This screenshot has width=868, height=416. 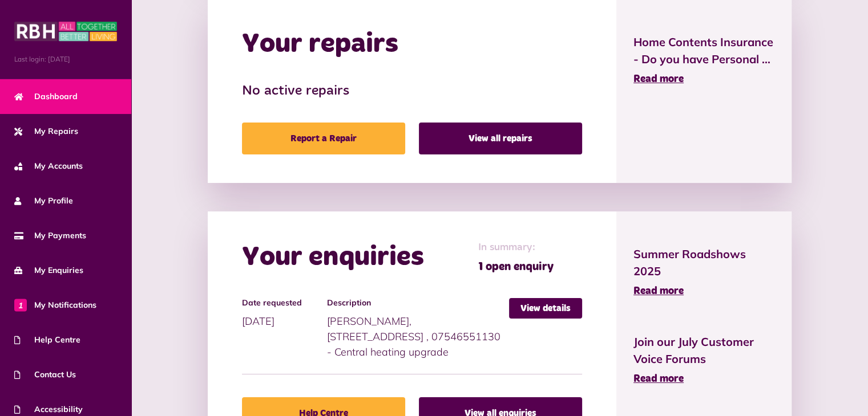 I want to click on span: My Accounts, so click(x=49, y=166).